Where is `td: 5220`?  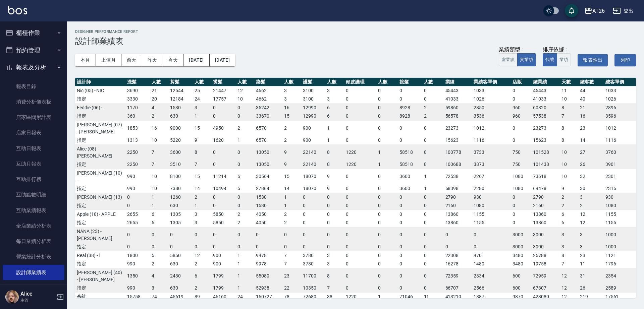 td: 5220 is located at coordinates (180, 140).